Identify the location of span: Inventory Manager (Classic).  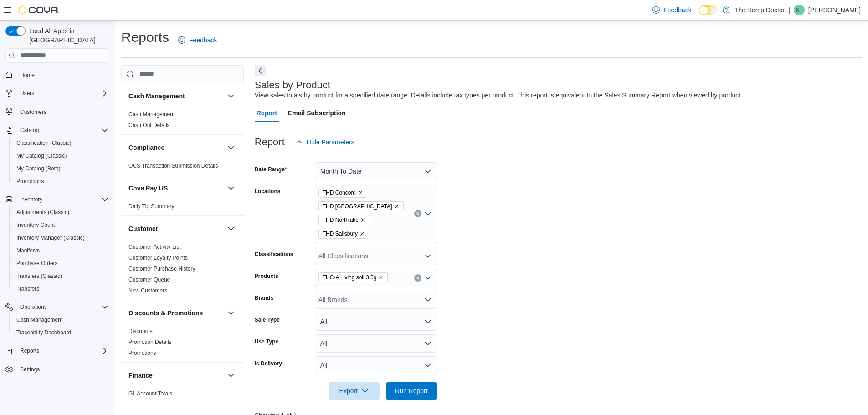
(50, 238).